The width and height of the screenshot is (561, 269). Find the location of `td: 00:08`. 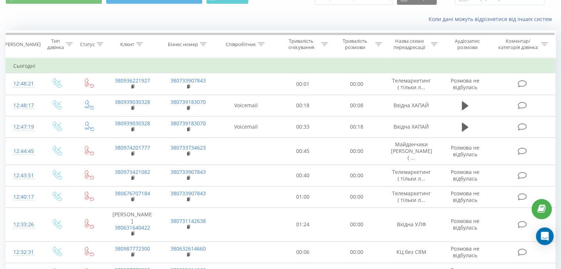

td: 00:08 is located at coordinates (356, 106).